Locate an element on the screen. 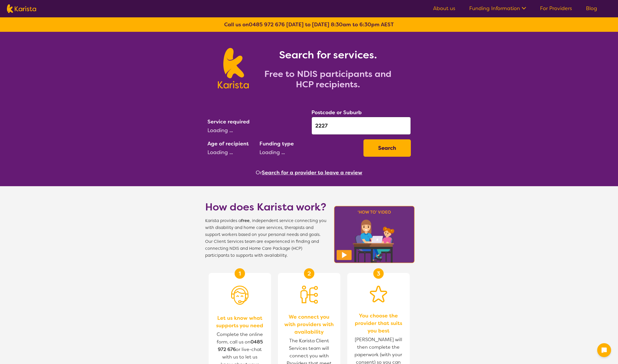  div: 3 is located at coordinates (379, 273).